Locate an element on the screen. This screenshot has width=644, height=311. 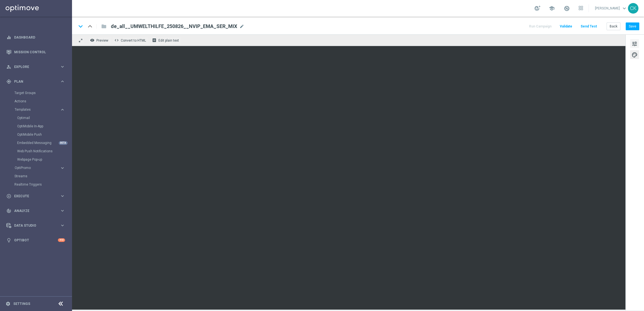
div: Explore is located at coordinates (33, 67).